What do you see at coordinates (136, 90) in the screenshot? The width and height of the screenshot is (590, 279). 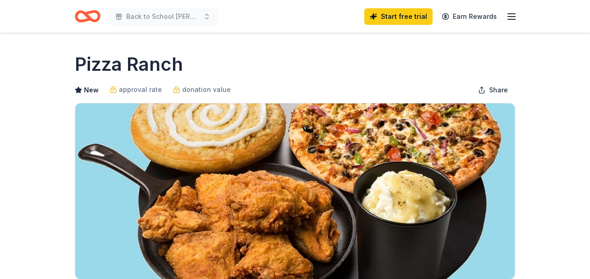 I see `a: approval rate` at bounding box center [136, 90].